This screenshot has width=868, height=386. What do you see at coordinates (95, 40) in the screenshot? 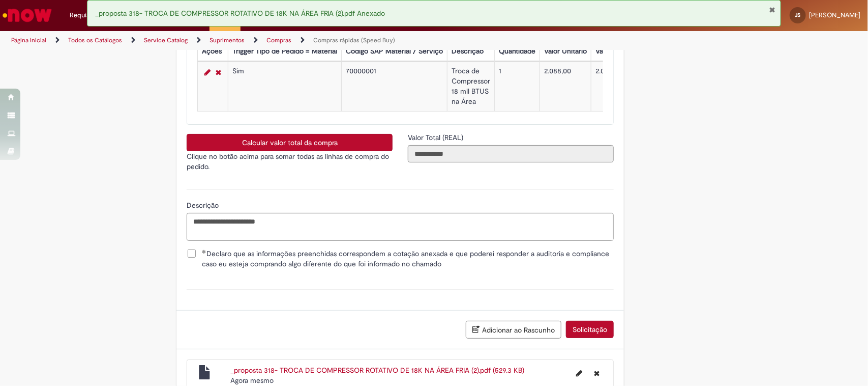
I see `a: Todos os Catálogos` at bounding box center [95, 40].